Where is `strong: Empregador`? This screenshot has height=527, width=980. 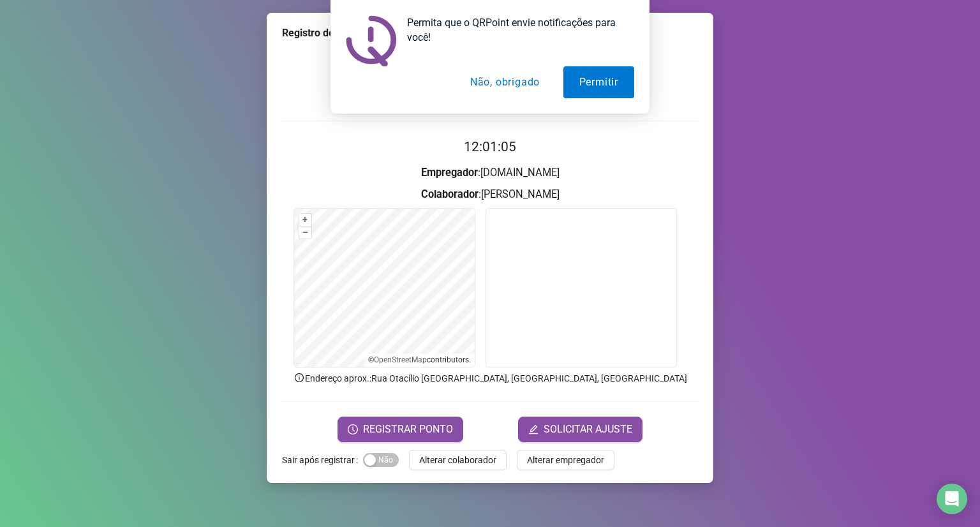 strong: Empregador is located at coordinates (449, 173).